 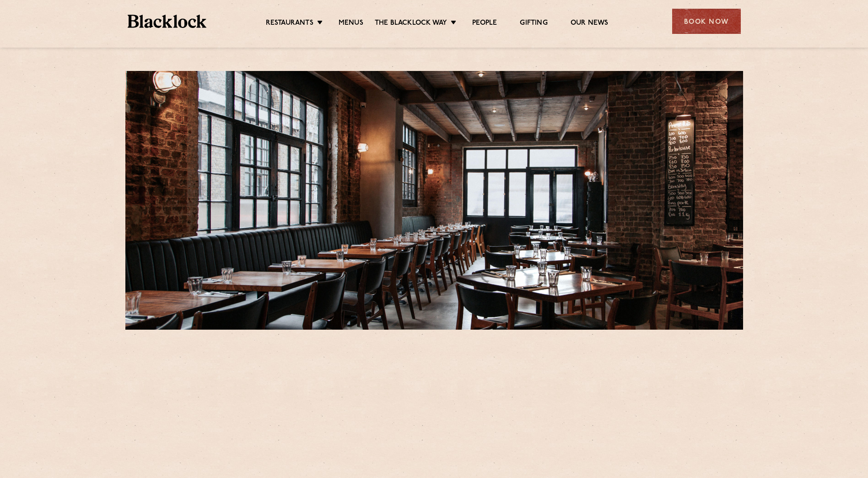 I want to click on a: Our News, so click(x=590, y=24).